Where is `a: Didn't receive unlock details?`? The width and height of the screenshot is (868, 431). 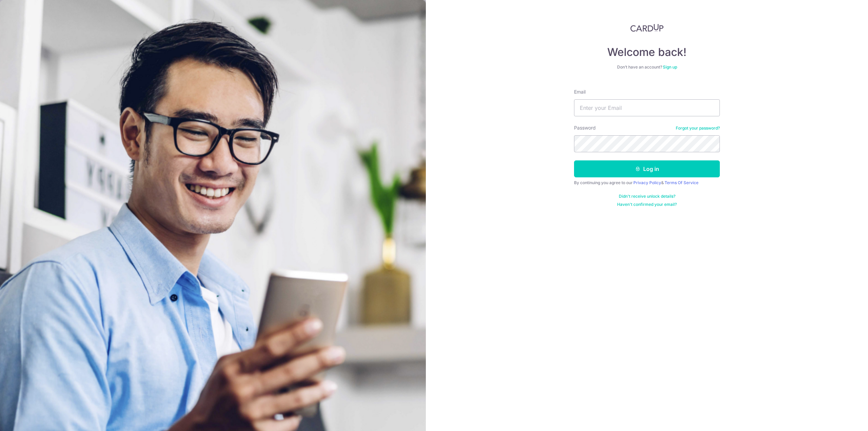 a: Didn't receive unlock details? is located at coordinates (647, 197).